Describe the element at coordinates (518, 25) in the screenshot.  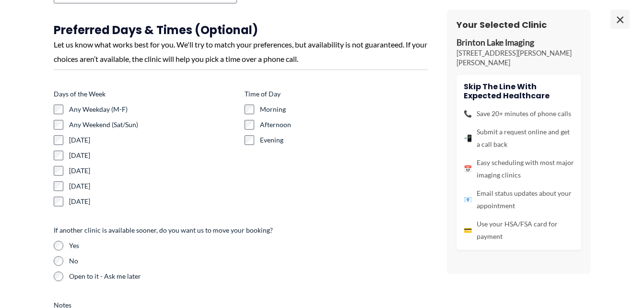
I see `h3: Your Selected Clinic` at that location.